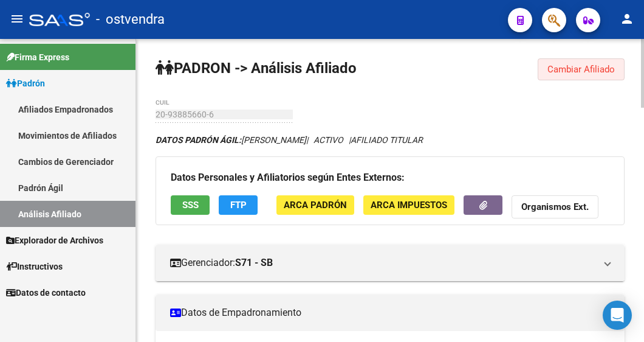 Image resolution: width=644 pixels, height=342 pixels. What do you see at coordinates (618, 315) in the screenshot?
I see `div: Open Intercom Messenger` at bounding box center [618, 315].